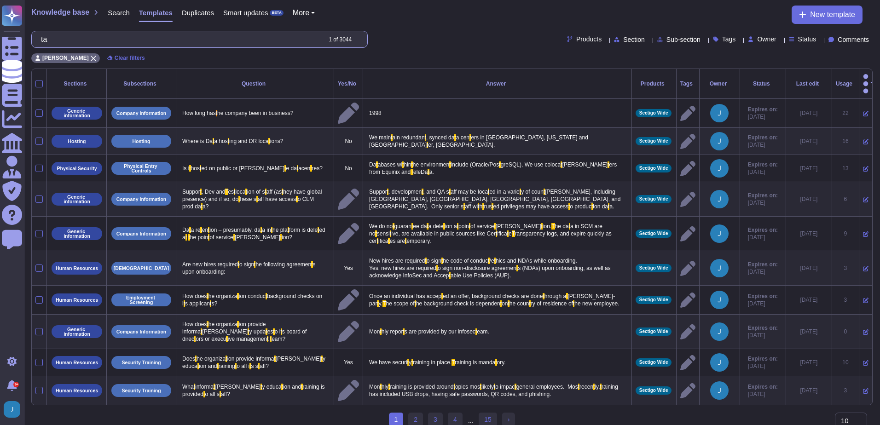 This screenshot has height=425, width=880. What do you see at coordinates (191, 192) in the screenshot?
I see `span: Suppor` at bounding box center [191, 192].